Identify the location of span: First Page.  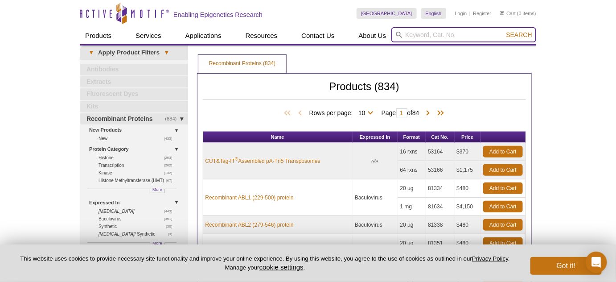
(289, 113).